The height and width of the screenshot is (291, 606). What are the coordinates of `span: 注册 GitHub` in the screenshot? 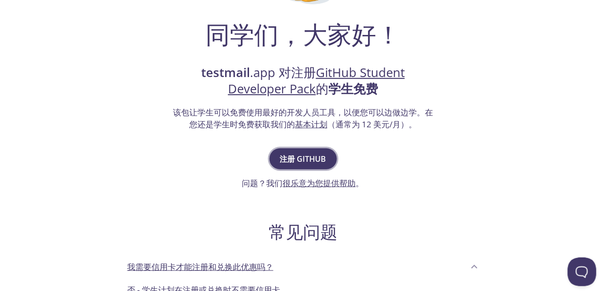 It's located at (303, 159).